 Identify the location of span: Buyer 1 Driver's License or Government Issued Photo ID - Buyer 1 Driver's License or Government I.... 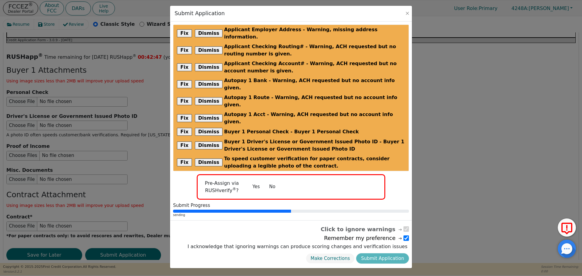
(315, 146).